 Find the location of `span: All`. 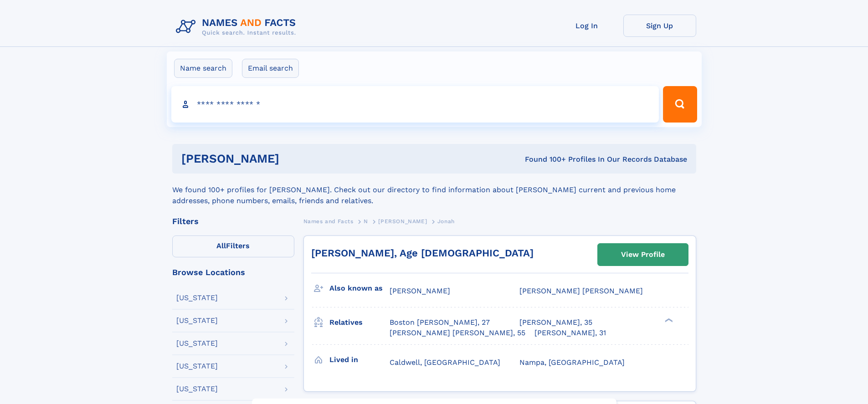

span: All is located at coordinates (221, 245).